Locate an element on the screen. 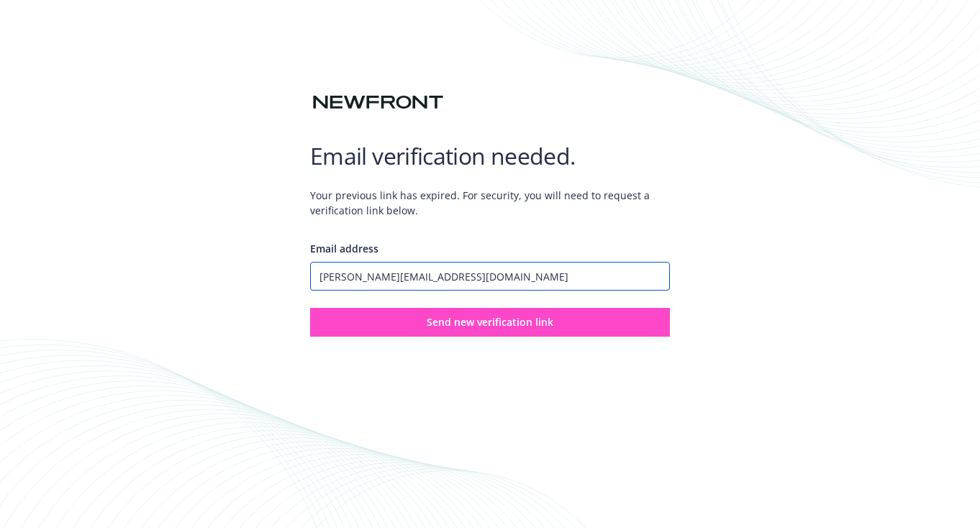 The width and height of the screenshot is (980, 528). span: Email address is located at coordinates (344, 248).